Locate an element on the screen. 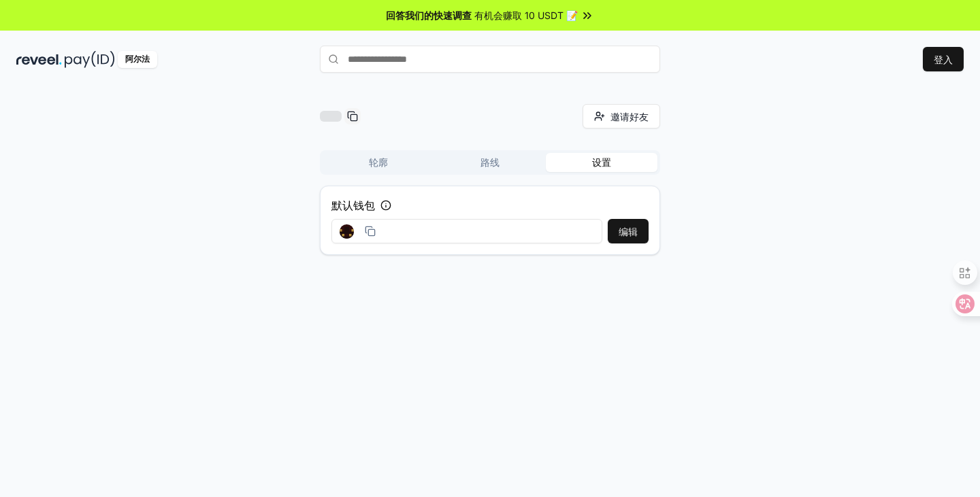  font: 有机会赚取 10 USDT 📝 is located at coordinates (526, 15).